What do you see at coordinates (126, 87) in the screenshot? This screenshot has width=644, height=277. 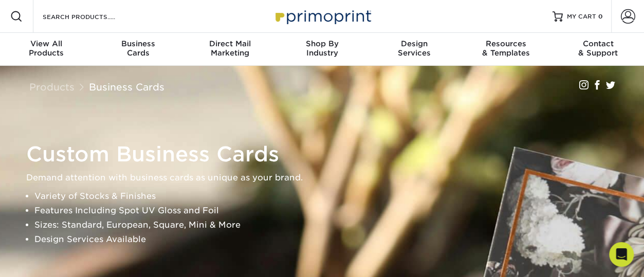 I see `a: Business Cards` at bounding box center [126, 87].